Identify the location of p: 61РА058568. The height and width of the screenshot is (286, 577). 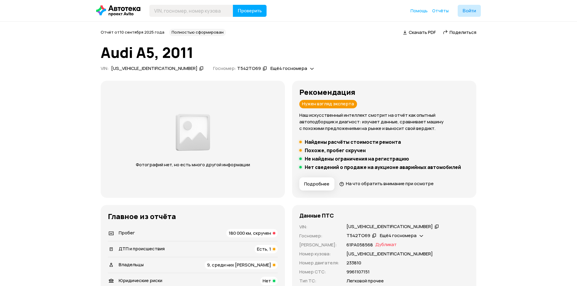
(360, 245).